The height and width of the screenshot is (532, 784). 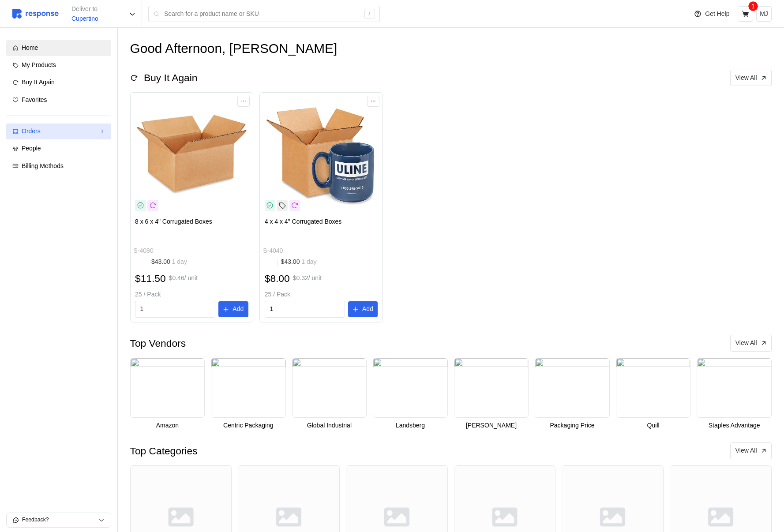 I want to click on a: Orders, so click(x=58, y=132).